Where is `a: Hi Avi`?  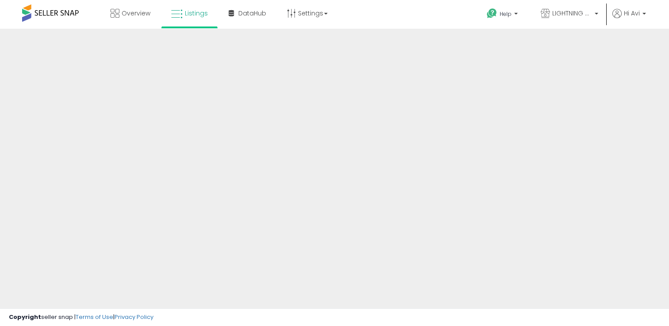 a: Hi Avi is located at coordinates (629, 19).